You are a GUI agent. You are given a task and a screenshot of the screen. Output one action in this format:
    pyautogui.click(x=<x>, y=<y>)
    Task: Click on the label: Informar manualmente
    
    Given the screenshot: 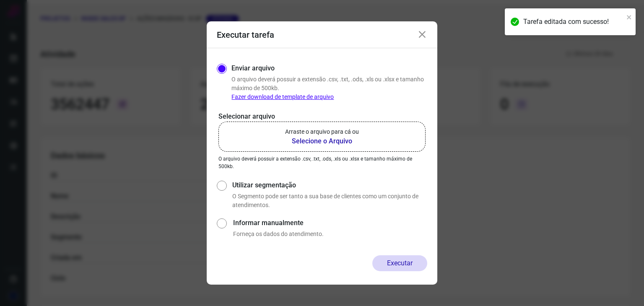 What is the action you would take?
    pyautogui.click(x=330, y=223)
    